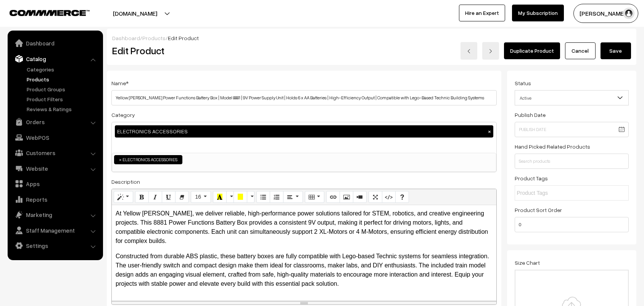  What do you see at coordinates (126, 181) in the screenshot?
I see `label: Description` at bounding box center [126, 181].